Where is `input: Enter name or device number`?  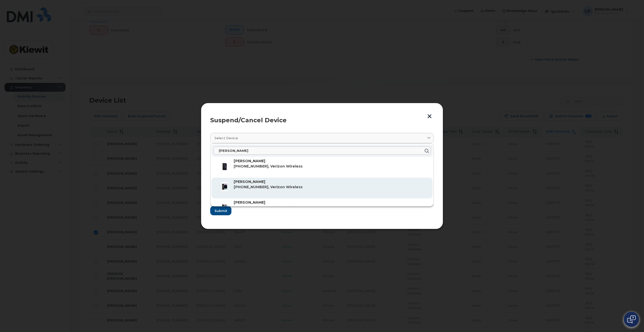 input: Enter name or device number is located at coordinates (322, 151).